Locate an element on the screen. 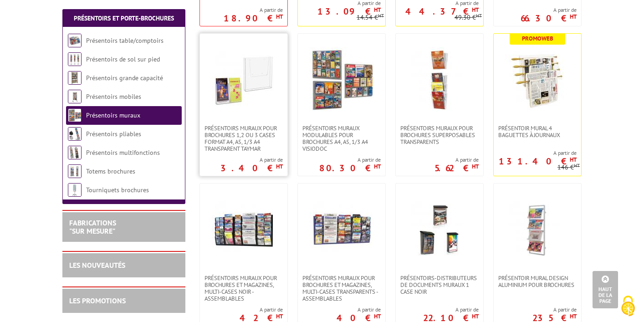  a: PRÉSENTOIRS MURAUX POUR BROCHURES 1,2 OU 3 CASES FORMAT A4, A5, 1/3 A4 TRANSPARENT TAYMAR is located at coordinates (243, 139).